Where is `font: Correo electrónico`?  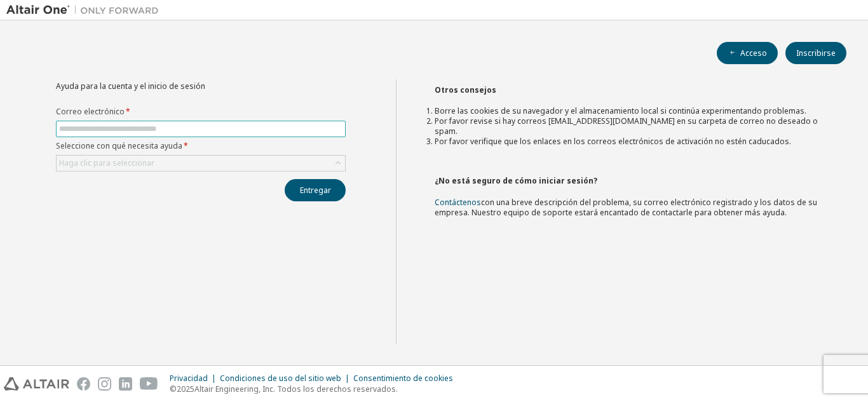 font: Correo electrónico is located at coordinates (90, 111).